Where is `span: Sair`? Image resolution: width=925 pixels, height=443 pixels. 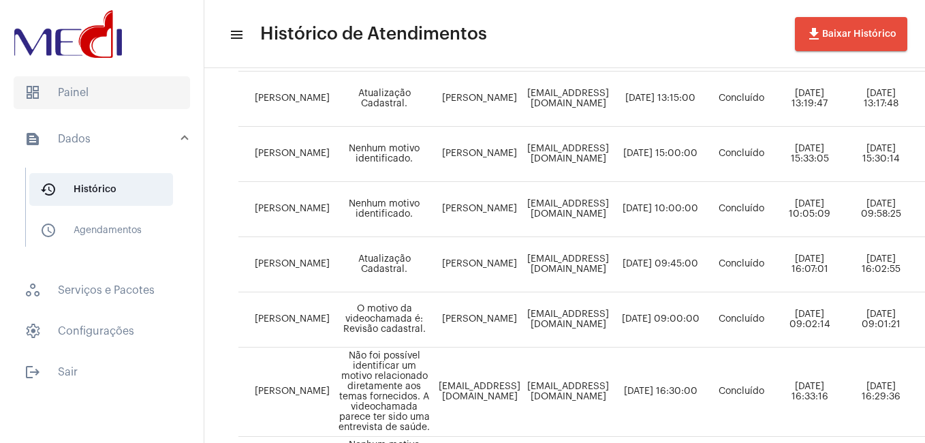
span: Sair is located at coordinates (101, 372).